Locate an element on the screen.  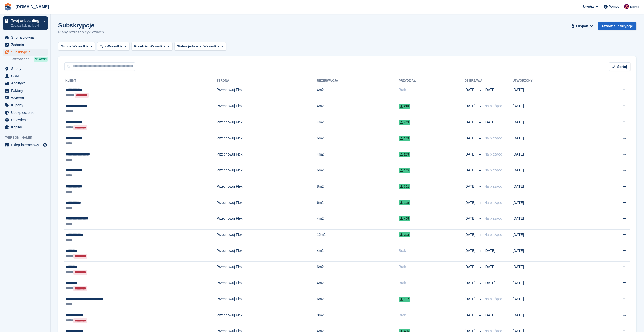
h1: Subskrypcje is located at coordinates (81, 25).